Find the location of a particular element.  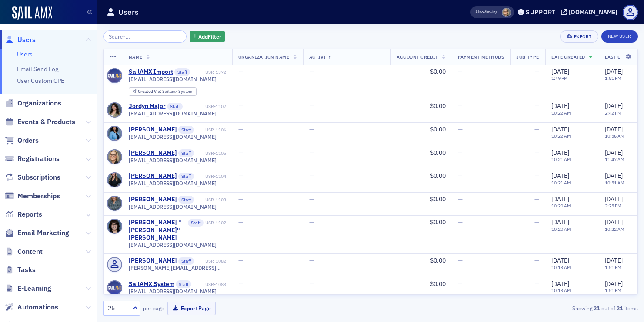

button: Export Page is located at coordinates (192, 308).